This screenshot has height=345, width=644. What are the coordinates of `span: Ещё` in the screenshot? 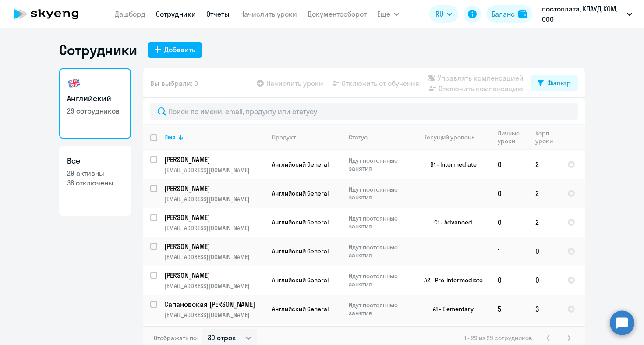 It's located at (383, 14).